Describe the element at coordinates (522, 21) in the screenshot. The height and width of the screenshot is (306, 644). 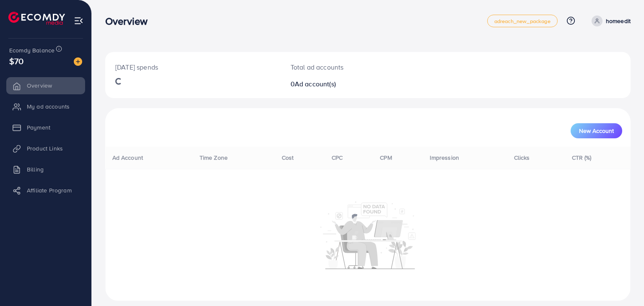
I see `span: adreach_new_package` at that location.